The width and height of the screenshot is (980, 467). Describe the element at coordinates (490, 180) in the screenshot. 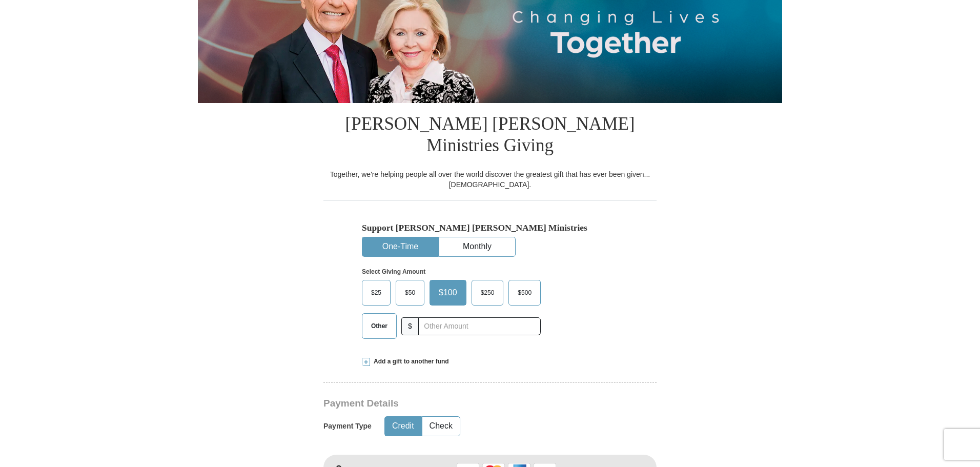

I see `div: Together, we're helping people all over the world discover the greatest gift that has ever been g...` at that location.